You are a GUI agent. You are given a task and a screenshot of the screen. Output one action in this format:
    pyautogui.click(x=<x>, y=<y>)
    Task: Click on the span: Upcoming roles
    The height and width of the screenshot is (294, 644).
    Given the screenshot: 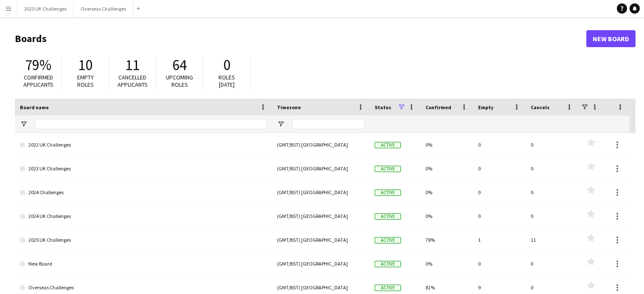 What is the action you would take?
    pyautogui.click(x=180, y=81)
    